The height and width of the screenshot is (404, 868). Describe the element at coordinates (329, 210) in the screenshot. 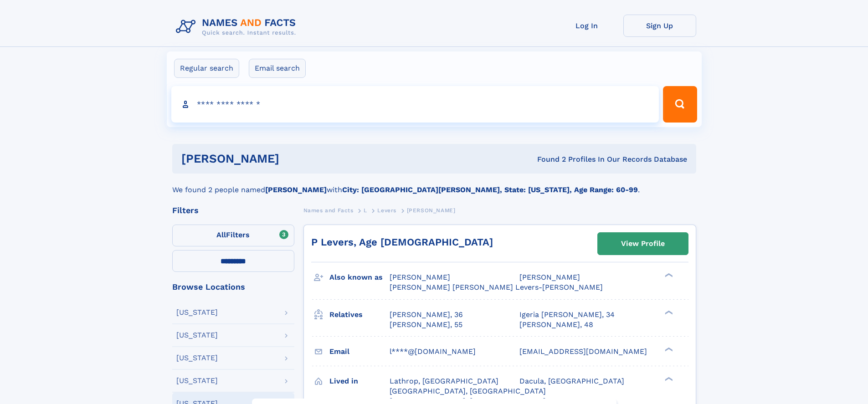

I see `a: Names and Facts` at that location.